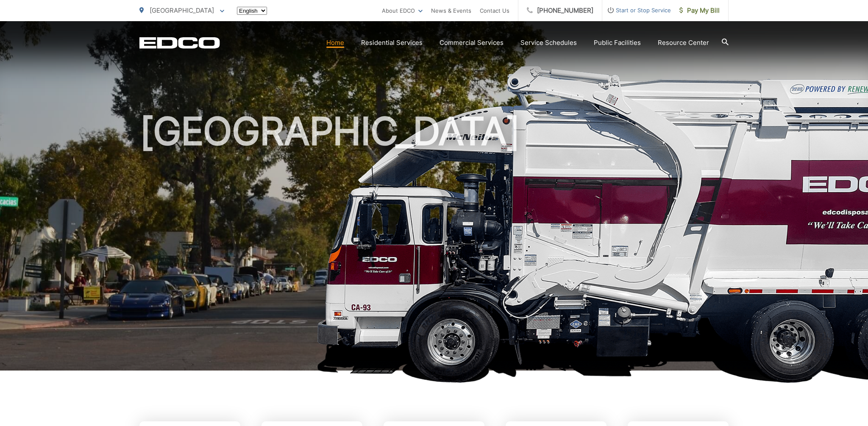 Image resolution: width=868 pixels, height=426 pixels. I want to click on a: About EDCO, so click(402, 10).